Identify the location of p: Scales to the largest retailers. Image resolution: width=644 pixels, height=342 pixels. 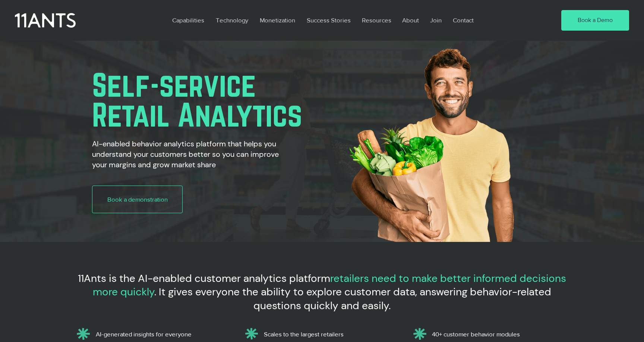
(332, 334).